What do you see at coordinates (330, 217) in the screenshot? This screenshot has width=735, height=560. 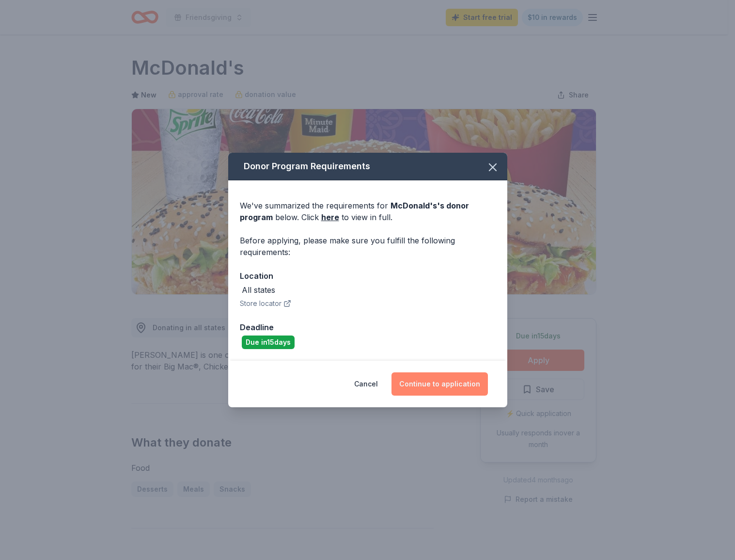 I see `a: here` at bounding box center [330, 217].